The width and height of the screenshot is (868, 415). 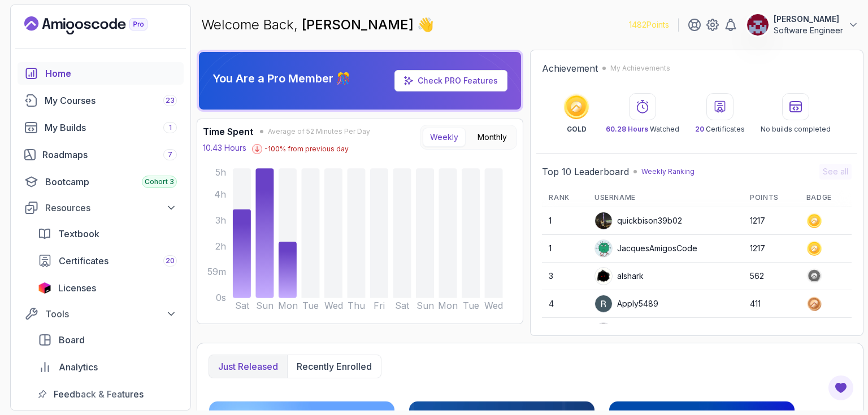 What do you see at coordinates (577, 129) in the screenshot?
I see `p: GOLD` at bounding box center [577, 129].